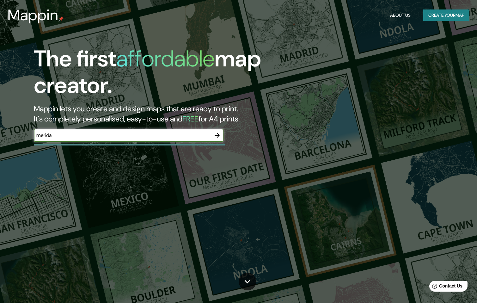 The image size is (477, 303). What do you see at coordinates (33, 15) in the screenshot?
I see `h3: Mappin` at bounding box center [33, 15].